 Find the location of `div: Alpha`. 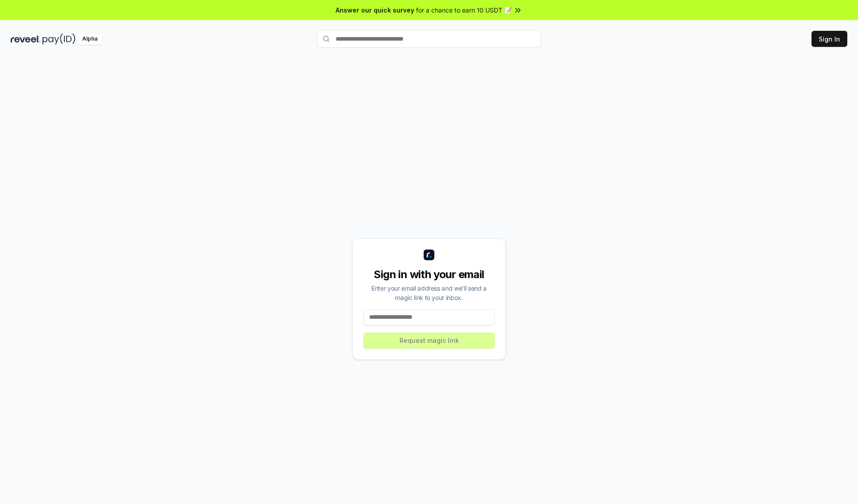

div: Alpha is located at coordinates (90, 39).